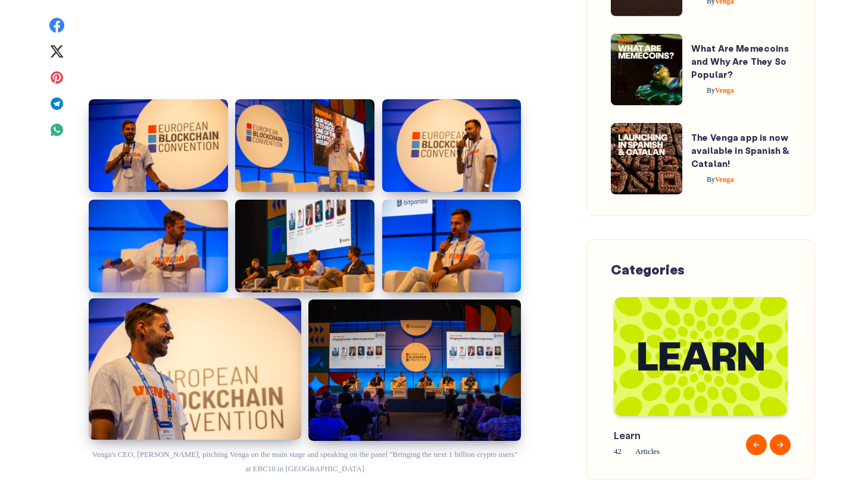 Image resolution: width=868 pixels, height=492 pixels. Describe the element at coordinates (700, 357) in the screenshot. I see `img: Blog-Tag-Cover---Learn.png` at that location.